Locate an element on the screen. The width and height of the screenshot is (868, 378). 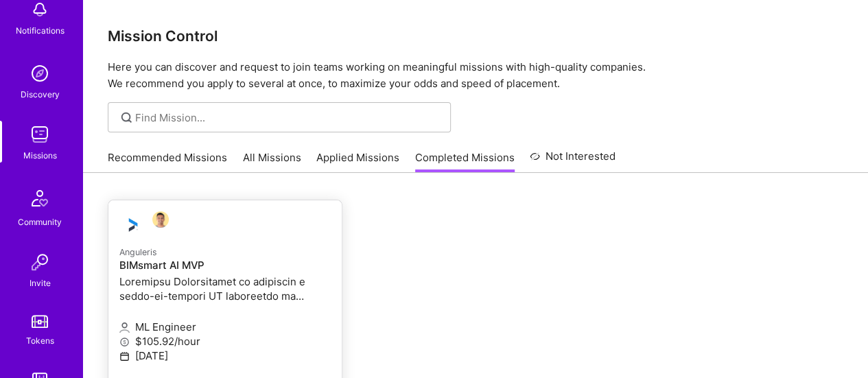
img: Invite is located at coordinates (40, 262).